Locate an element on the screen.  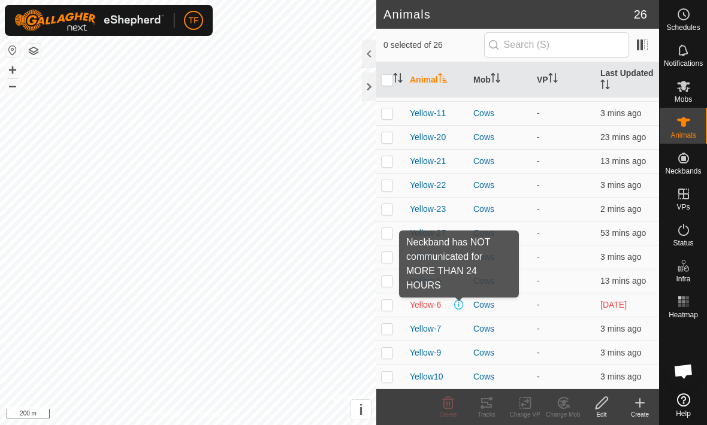
span: Notifications is located at coordinates (683, 64).